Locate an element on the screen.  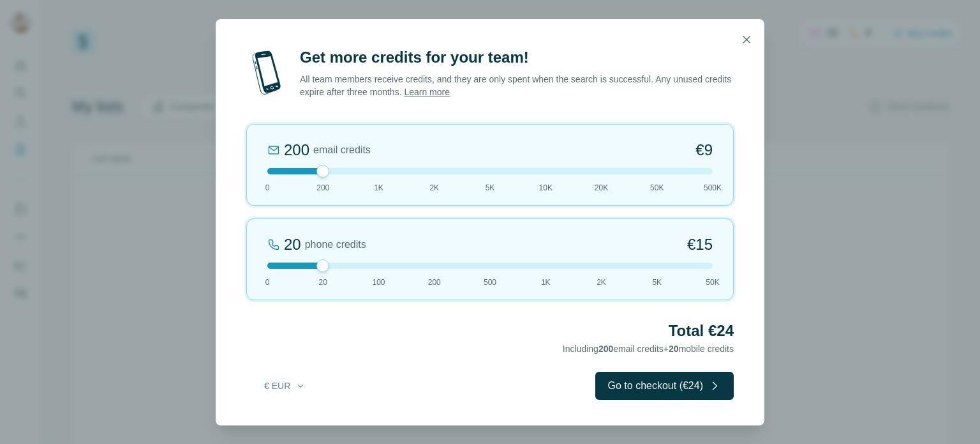
button: € EUR is located at coordinates (285, 385).